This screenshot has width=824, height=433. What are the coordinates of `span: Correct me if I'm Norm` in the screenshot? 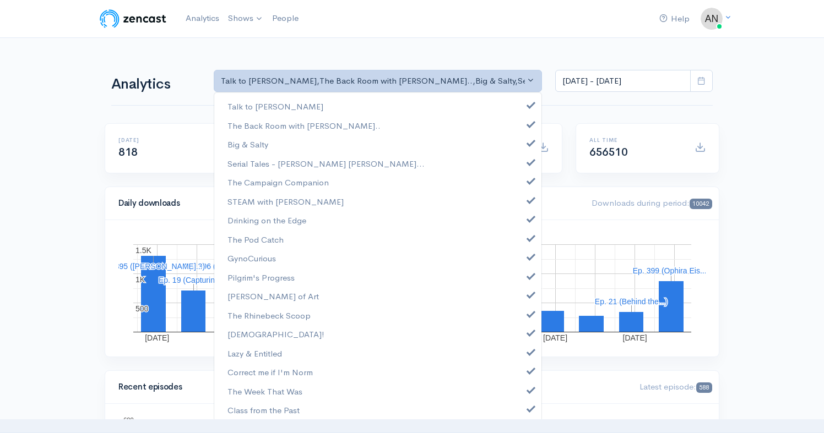 It's located at (270, 372).